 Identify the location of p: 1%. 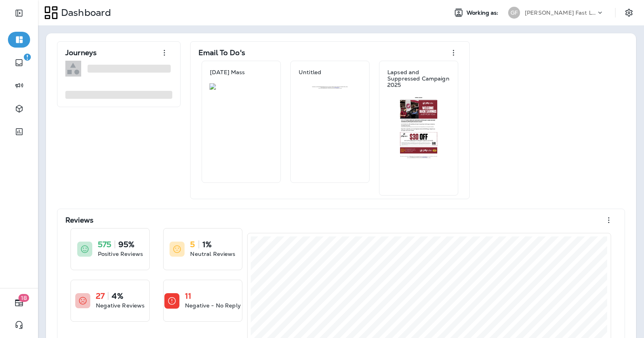
(207, 244).